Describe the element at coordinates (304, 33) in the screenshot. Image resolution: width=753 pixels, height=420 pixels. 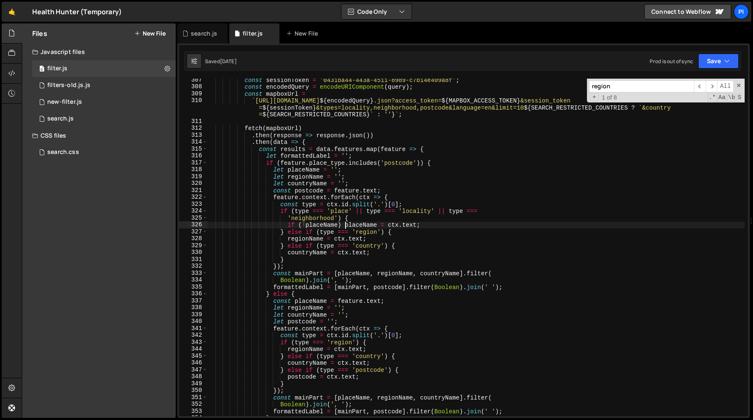
I see `div: New File` at that location.